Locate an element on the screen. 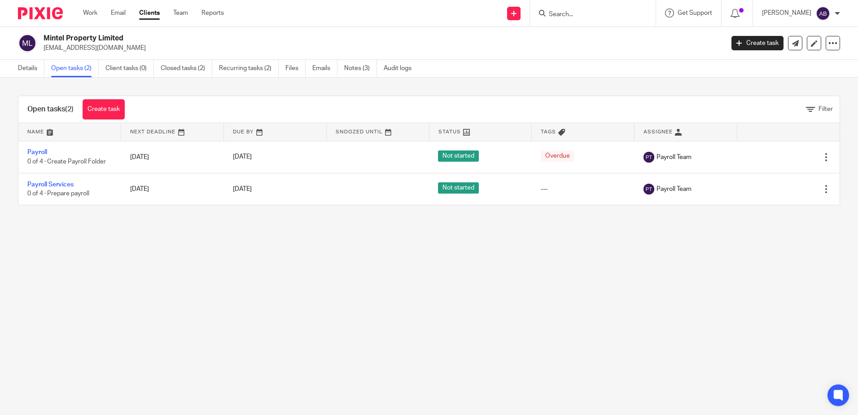 The height and width of the screenshot is (415, 858). a: Payroll is located at coordinates (37, 152).